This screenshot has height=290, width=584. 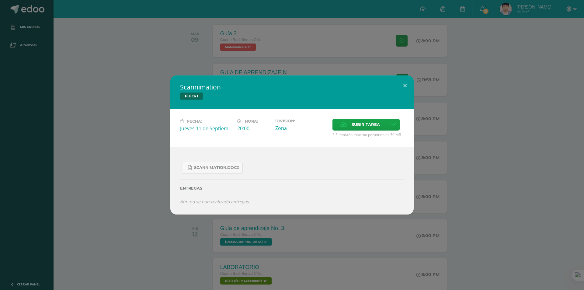 I want to click on a: Scannimation.docx, so click(x=212, y=167).